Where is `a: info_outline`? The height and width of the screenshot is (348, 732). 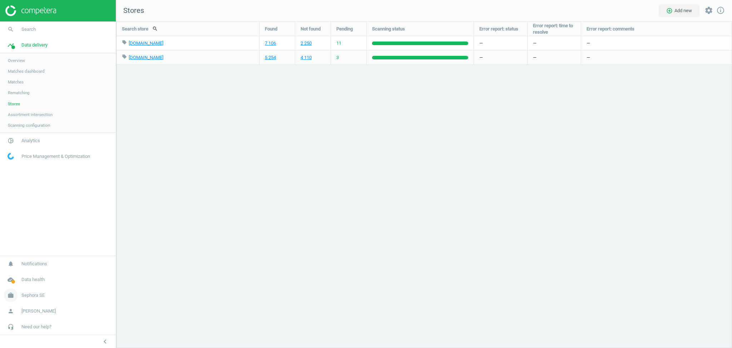 a: info_outline is located at coordinates (721, 11).